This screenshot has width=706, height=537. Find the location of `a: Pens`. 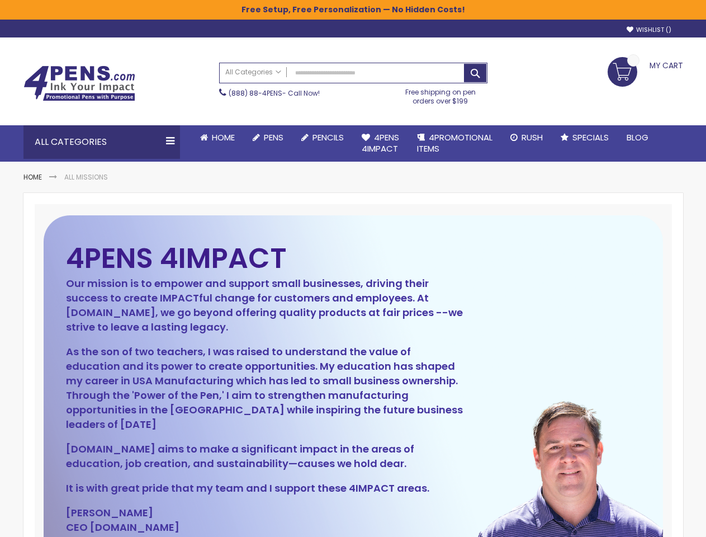

a: Pens is located at coordinates (268, 138).